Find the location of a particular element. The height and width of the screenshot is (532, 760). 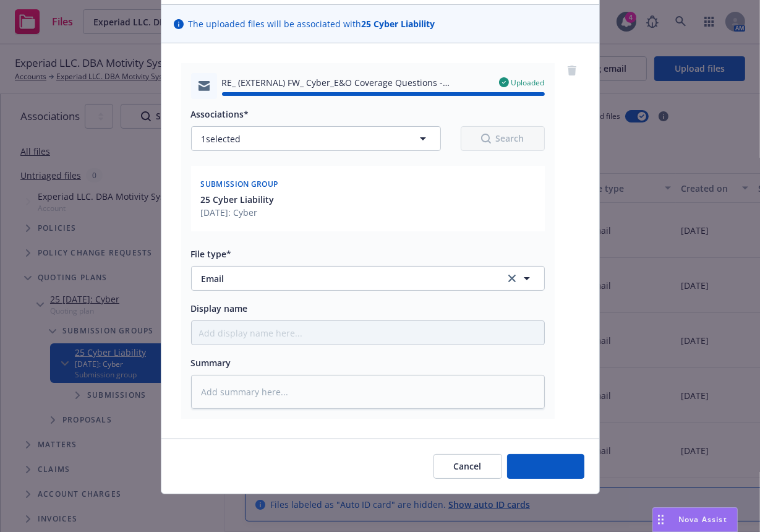

button: Nova Assist is located at coordinates (695, 520).